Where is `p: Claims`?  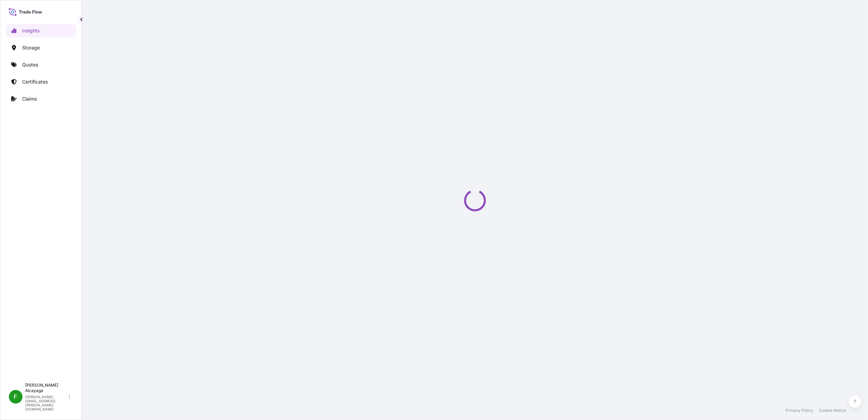 p: Claims is located at coordinates (29, 99).